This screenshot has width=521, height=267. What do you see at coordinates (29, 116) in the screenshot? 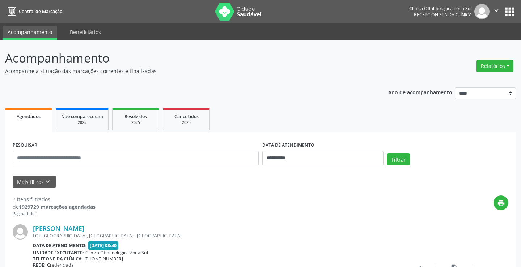
I see `span: Agendados` at bounding box center [29, 116].